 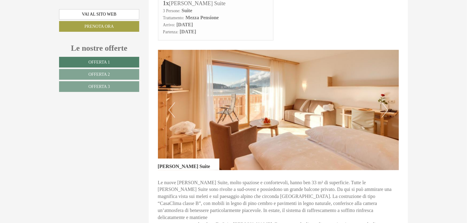 What do you see at coordinates (99, 26) in the screenshot?
I see `a: Prenota ora` at bounding box center [99, 26].